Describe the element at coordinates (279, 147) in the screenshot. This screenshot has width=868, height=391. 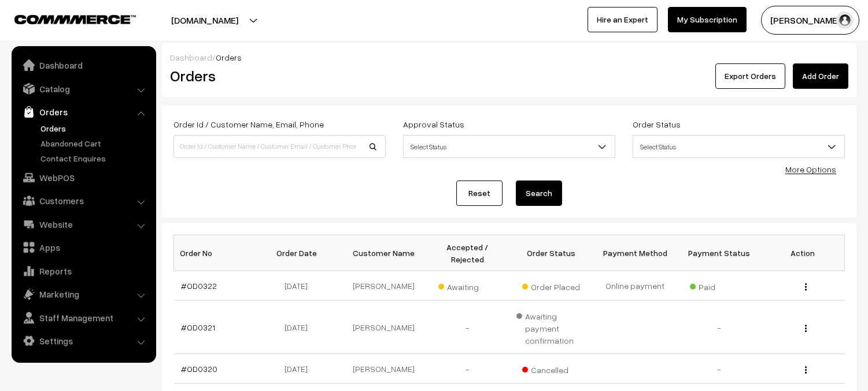
I see `input: Order Id / Customer Name / Customer Email / Customer Phone` at that location.